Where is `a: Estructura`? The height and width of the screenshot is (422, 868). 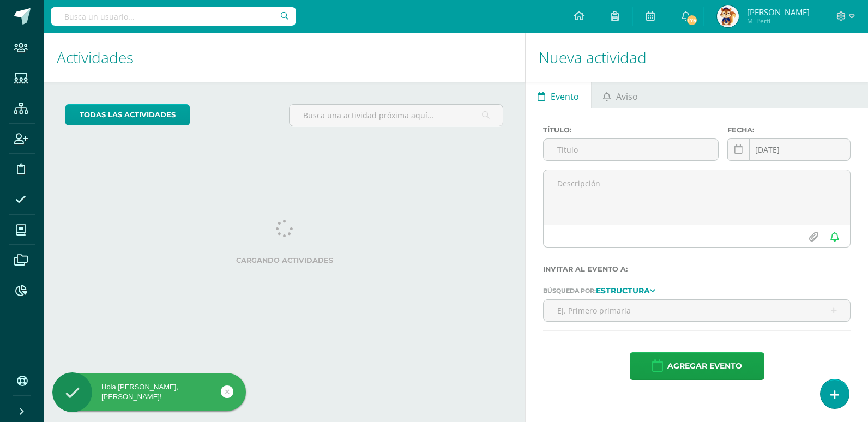 a: Estructura is located at coordinates (625, 290).